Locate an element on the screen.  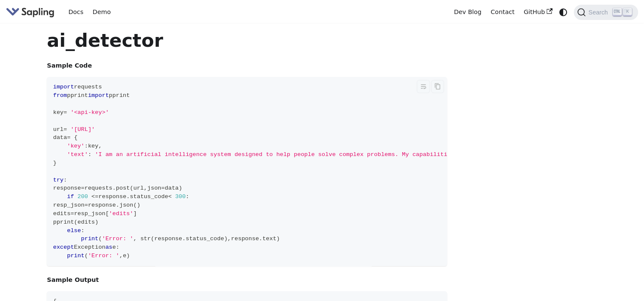
span: str is located at coordinates (145, 239).